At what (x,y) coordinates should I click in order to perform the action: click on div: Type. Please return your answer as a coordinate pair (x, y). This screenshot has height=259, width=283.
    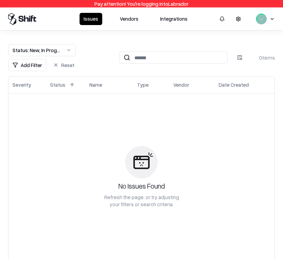
    Looking at the image, I should click on (143, 85).